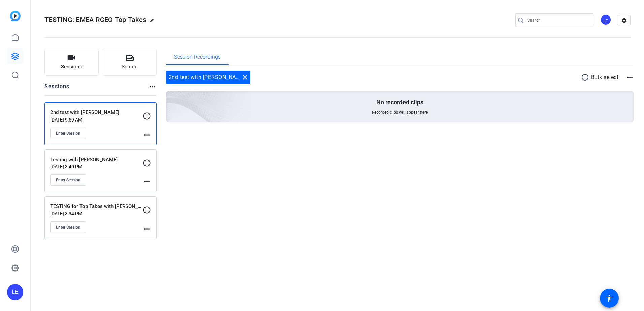 This screenshot has height=311, width=644. Describe the element at coordinates (605, 77) in the screenshot. I see `p: Bulk select` at that location.